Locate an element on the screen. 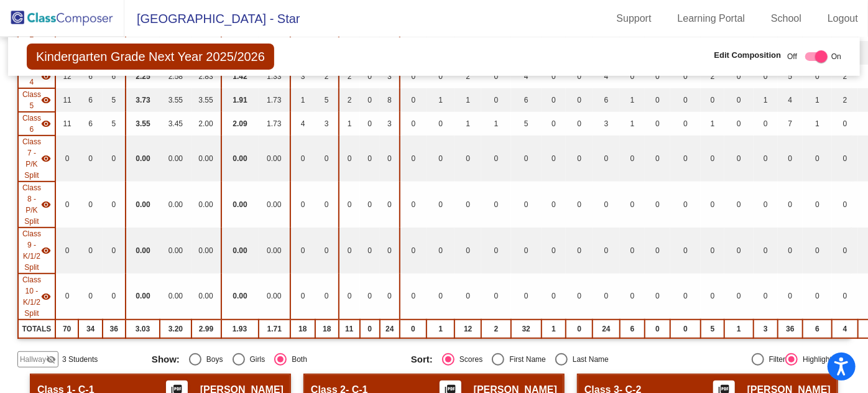  div: Filter is located at coordinates (775, 359).